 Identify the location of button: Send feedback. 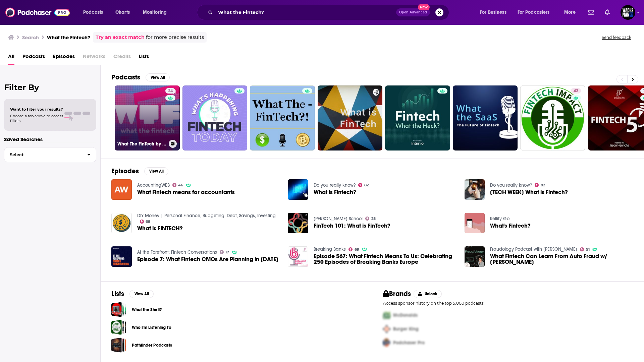
(617, 37).